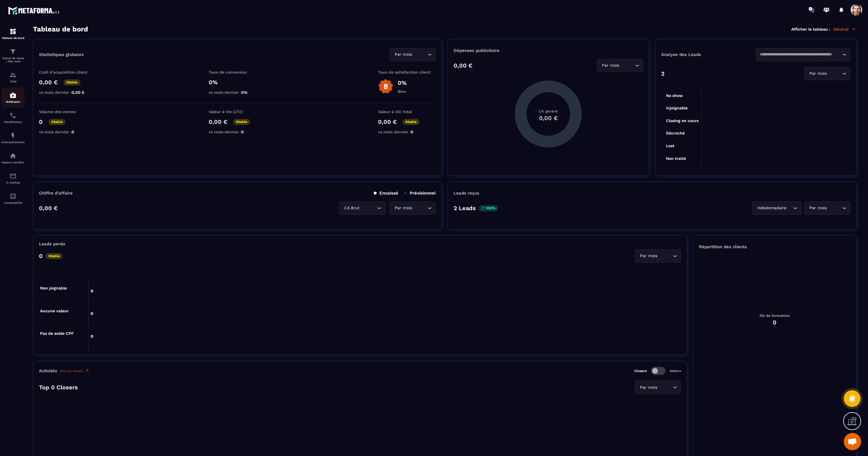 The height and width of the screenshot is (456, 868). I want to click on p: Espace membre, so click(13, 162).